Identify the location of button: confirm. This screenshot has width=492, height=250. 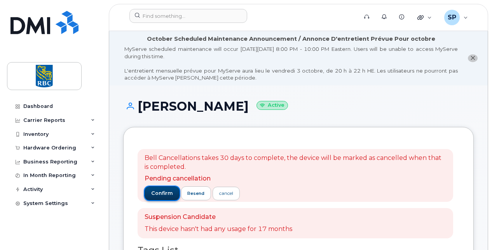
(162, 194).